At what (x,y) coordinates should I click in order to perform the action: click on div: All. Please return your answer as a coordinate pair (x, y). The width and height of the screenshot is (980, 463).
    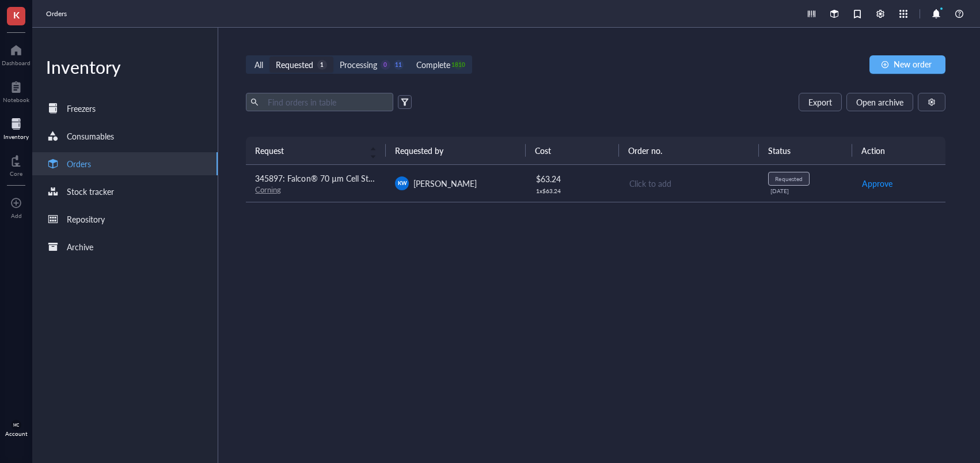
    Looking at the image, I should click on (258, 64).